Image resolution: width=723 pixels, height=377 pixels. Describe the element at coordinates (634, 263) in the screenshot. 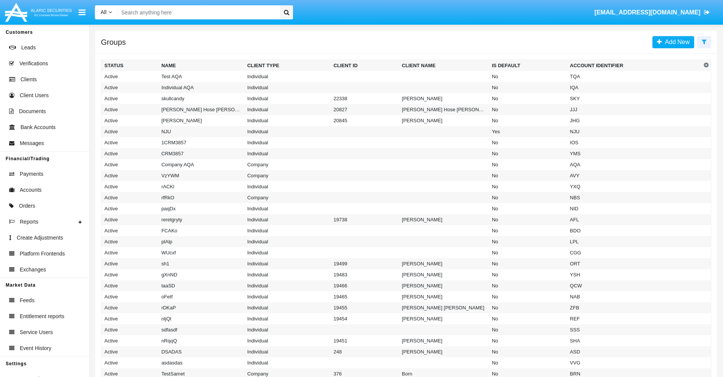

I see `td: ORT` at that location.